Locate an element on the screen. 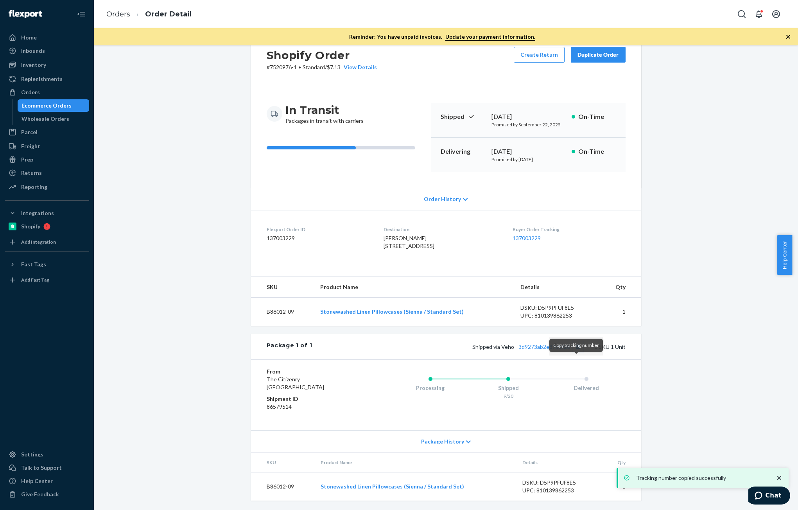  a: Orders is located at coordinates (118, 14).